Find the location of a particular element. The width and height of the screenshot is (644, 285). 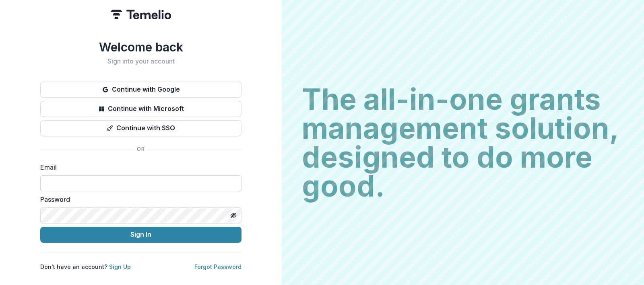

a: Sign Up is located at coordinates (120, 267).